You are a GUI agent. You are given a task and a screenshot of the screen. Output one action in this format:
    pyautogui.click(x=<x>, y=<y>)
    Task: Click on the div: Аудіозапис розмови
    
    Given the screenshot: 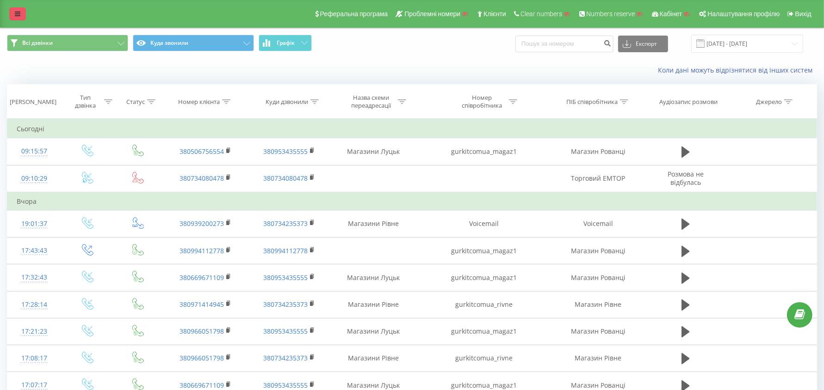 What is the action you would take?
    pyautogui.click(x=689, y=102)
    